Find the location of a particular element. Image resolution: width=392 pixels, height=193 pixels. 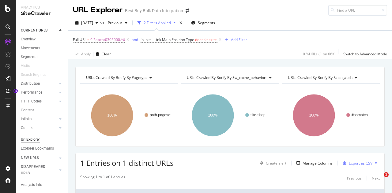

div: HTTP Codes is located at coordinates (31, 101).